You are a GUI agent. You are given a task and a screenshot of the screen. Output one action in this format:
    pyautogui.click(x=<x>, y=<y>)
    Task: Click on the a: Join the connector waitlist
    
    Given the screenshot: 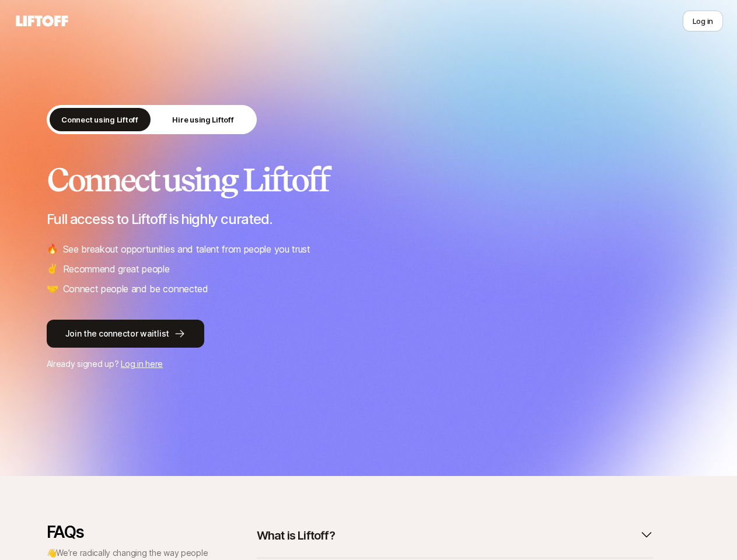 What is the action you would take?
    pyautogui.click(x=369, y=334)
    